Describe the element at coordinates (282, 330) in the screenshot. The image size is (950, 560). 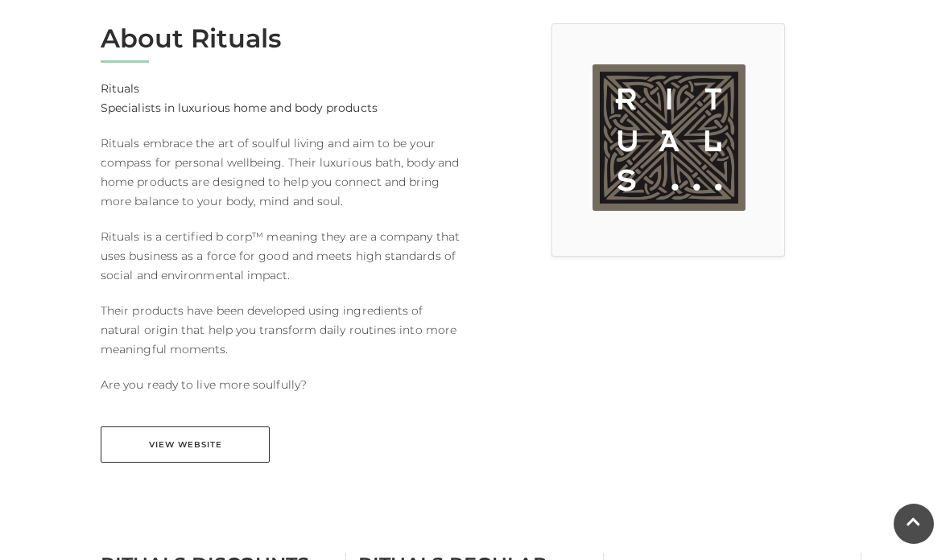
I see `p: Their products have been developed using ingredients of natural origin that help you transform da...` at that location.